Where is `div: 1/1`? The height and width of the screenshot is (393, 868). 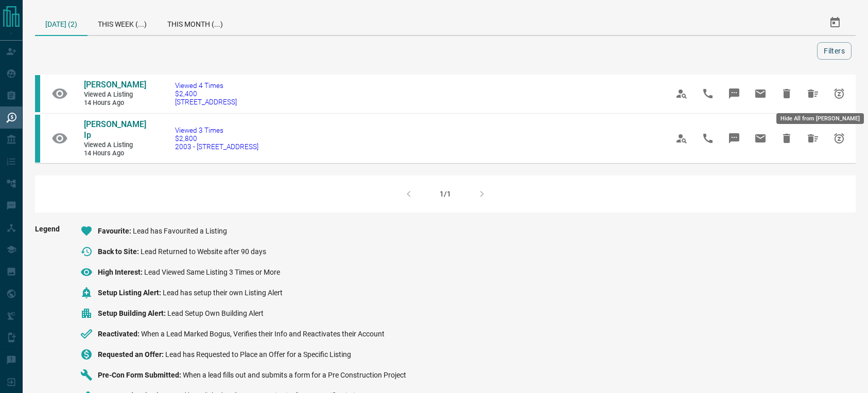 div: 1/1 is located at coordinates (445, 194).